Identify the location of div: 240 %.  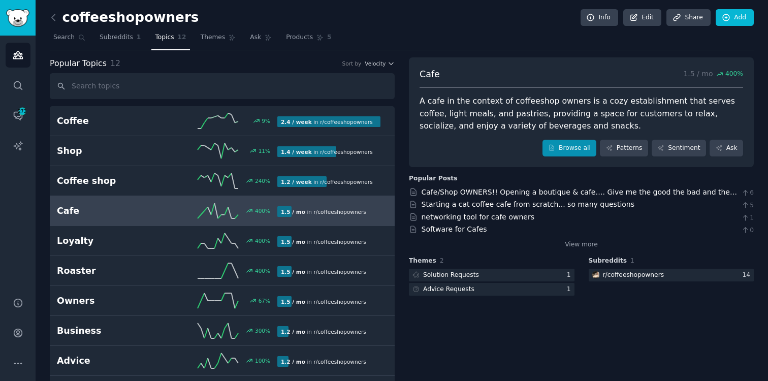
(262, 181).